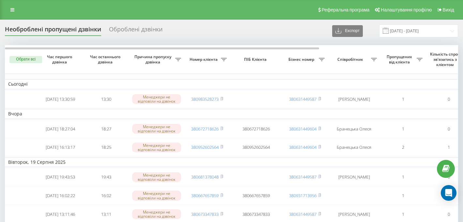 This screenshot has width=463, height=222. I want to click on span: Співробітник, so click(351, 59).